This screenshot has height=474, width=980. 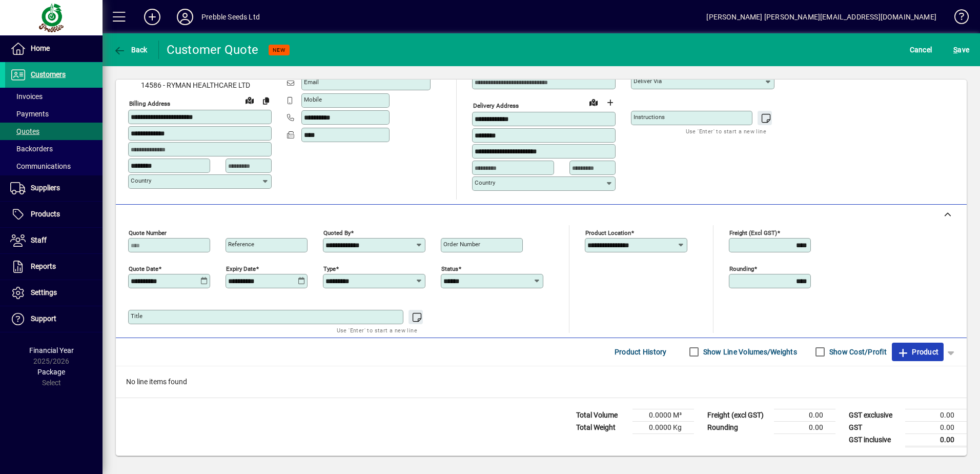 What do you see at coordinates (200, 85) in the screenshot?
I see `span: 14586 - RYMAN HEALTHCARE LTD` at bounding box center [200, 85].